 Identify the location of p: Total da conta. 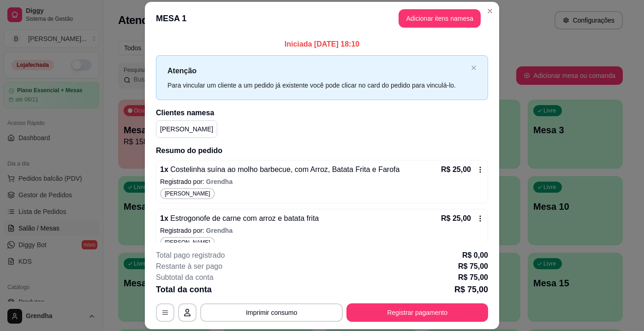
(184, 289).